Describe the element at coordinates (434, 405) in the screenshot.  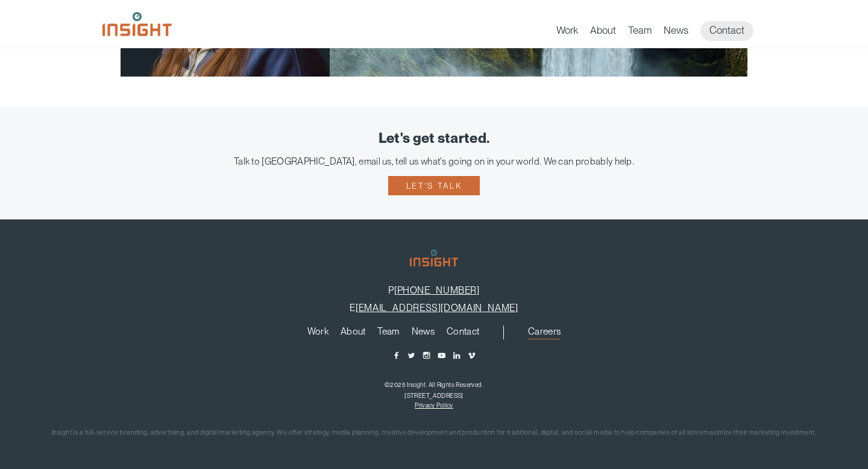
I see `a: Privacy Policy` at that location.